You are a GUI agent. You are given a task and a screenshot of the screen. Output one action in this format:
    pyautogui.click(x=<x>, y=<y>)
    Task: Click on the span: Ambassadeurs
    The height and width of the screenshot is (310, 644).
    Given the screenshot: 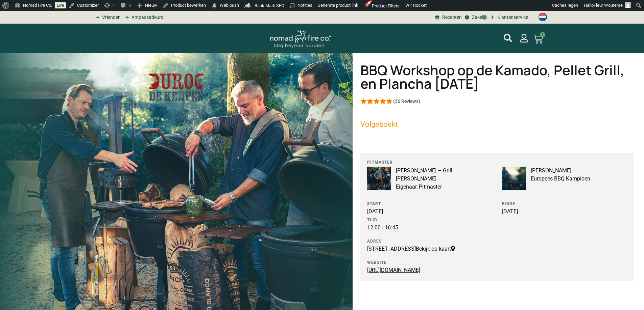 What is the action you would take?
    pyautogui.click(x=147, y=18)
    